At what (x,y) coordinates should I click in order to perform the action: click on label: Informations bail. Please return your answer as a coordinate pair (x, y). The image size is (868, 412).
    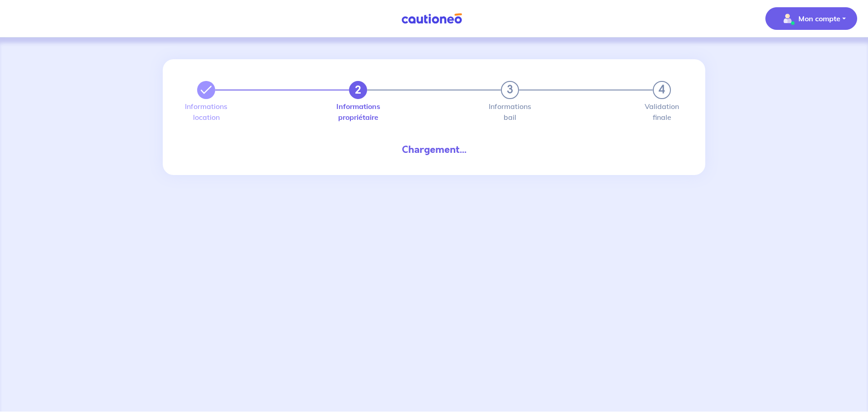
    Looking at the image, I should click on (510, 112).